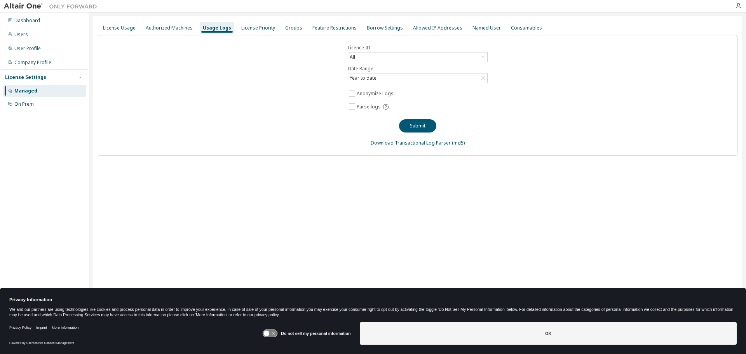 This screenshot has height=354, width=746. Describe the element at coordinates (294, 28) in the screenshot. I see `div: Groups` at that location.